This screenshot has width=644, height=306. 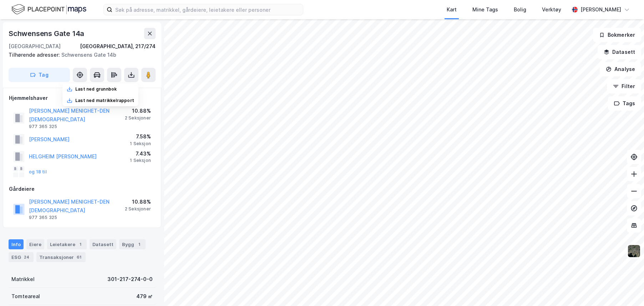 What do you see at coordinates (79, 55) in the screenshot?
I see `div: Schwensens Gate 14b` at bounding box center [79, 55].